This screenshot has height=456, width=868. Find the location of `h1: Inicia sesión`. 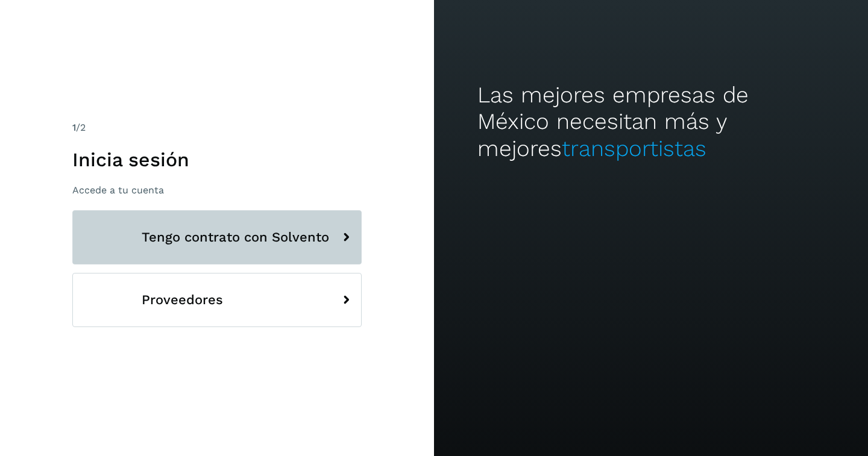

h1: Inicia sesión is located at coordinates (217, 160).